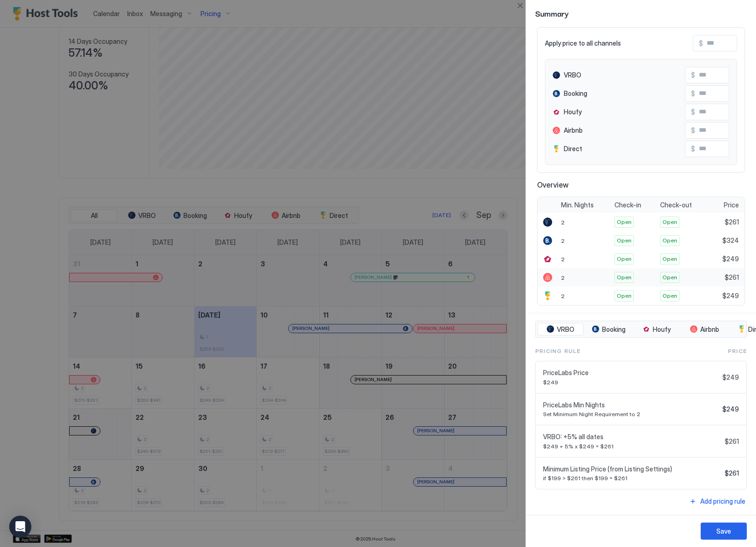 Image resolution: width=756 pixels, height=547 pixels. What do you see at coordinates (704, 329) in the screenshot?
I see `button: Airbnb` at bounding box center [704, 329].